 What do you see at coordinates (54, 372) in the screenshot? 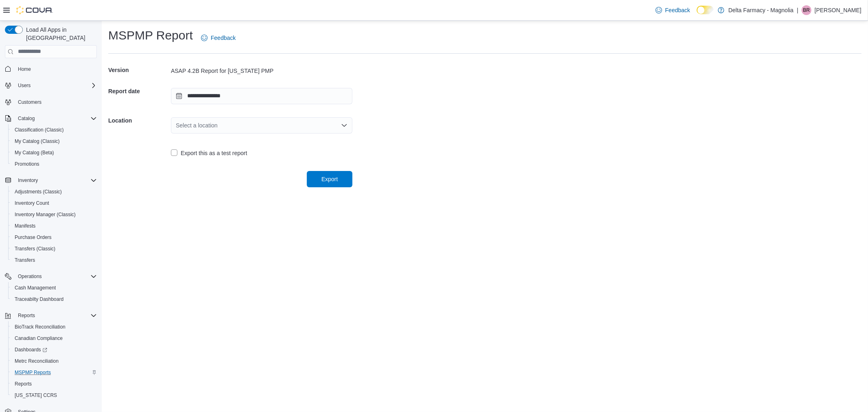
I see `button: MSPMP Reports` at bounding box center [54, 372].